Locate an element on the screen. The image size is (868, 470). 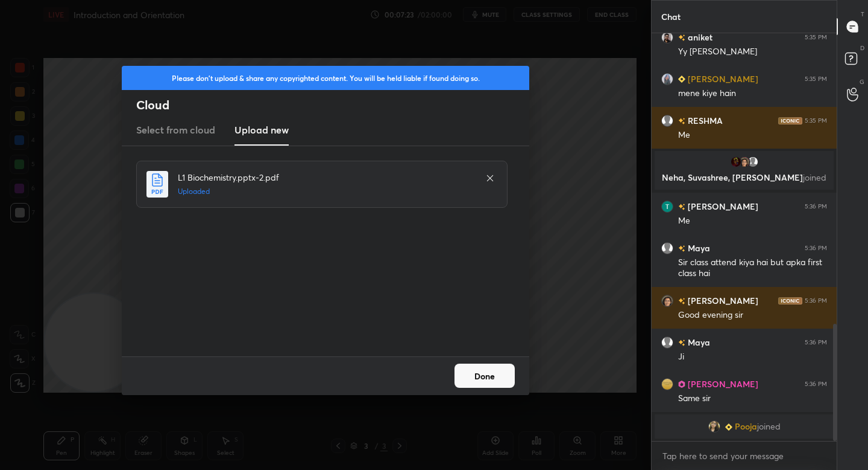
div: Sir class attend kiya hai but apka first class hai is located at coordinates (752, 268).